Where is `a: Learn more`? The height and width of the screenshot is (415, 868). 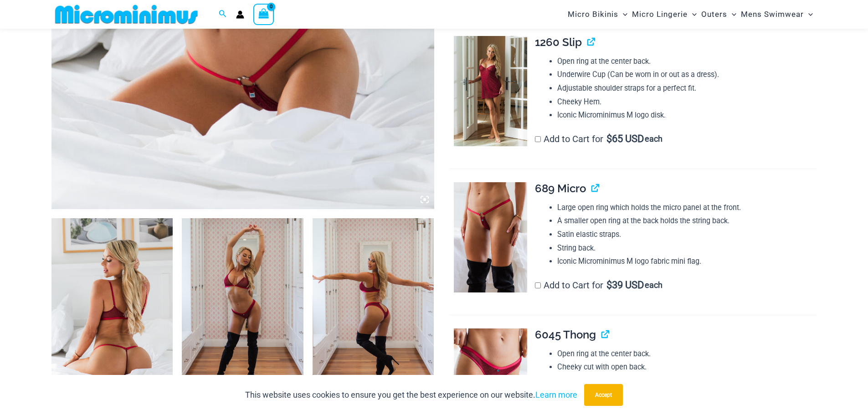
a: Learn more is located at coordinates (556, 395).